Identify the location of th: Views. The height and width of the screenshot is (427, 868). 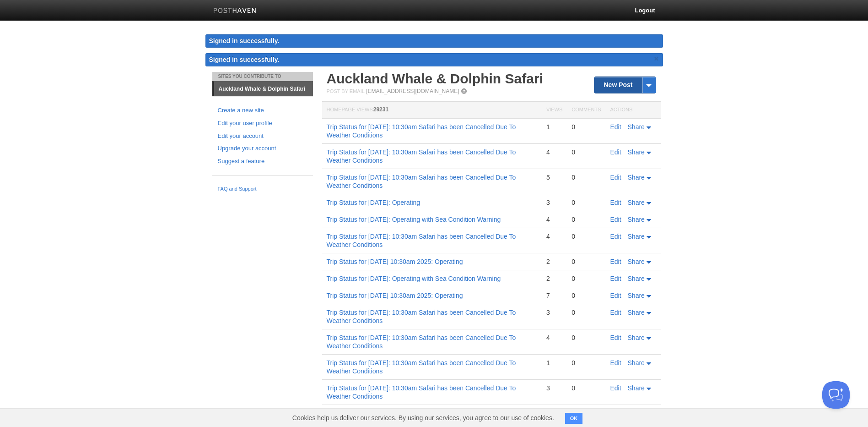
(554, 110).